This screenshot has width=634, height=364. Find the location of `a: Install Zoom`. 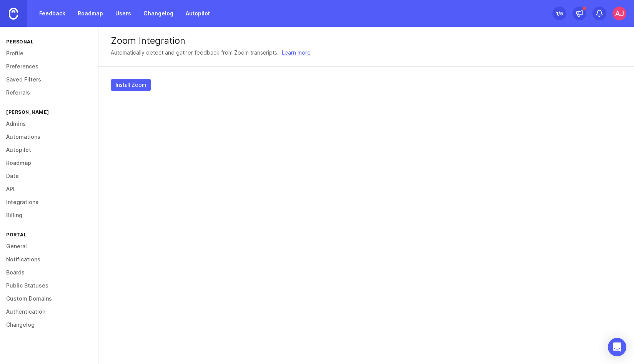

a: Install Zoom is located at coordinates (131, 85).